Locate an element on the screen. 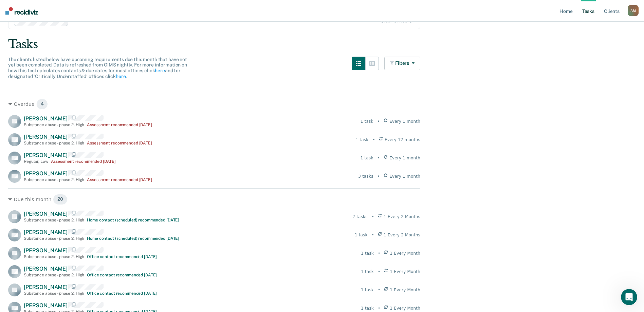 The width and height of the screenshot is (644, 312). div: Due this month 20 is located at coordinates (214, 199).